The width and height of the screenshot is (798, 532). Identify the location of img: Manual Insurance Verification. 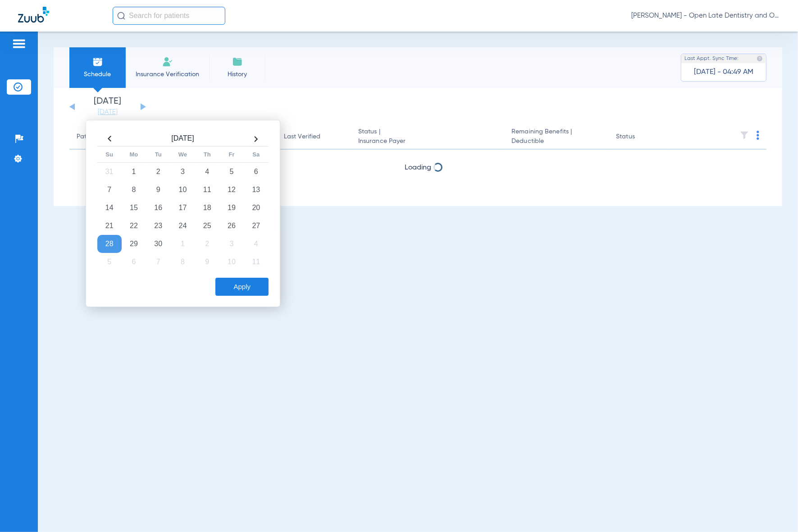
(168, 62).